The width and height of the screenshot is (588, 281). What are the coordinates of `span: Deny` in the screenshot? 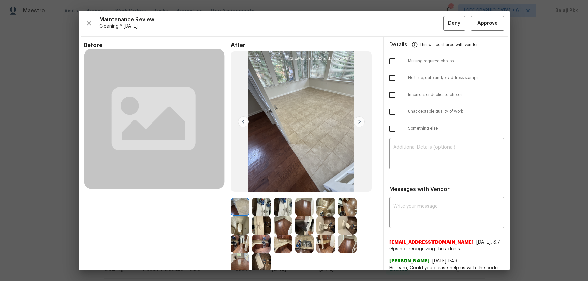 It's located at (454, 23).